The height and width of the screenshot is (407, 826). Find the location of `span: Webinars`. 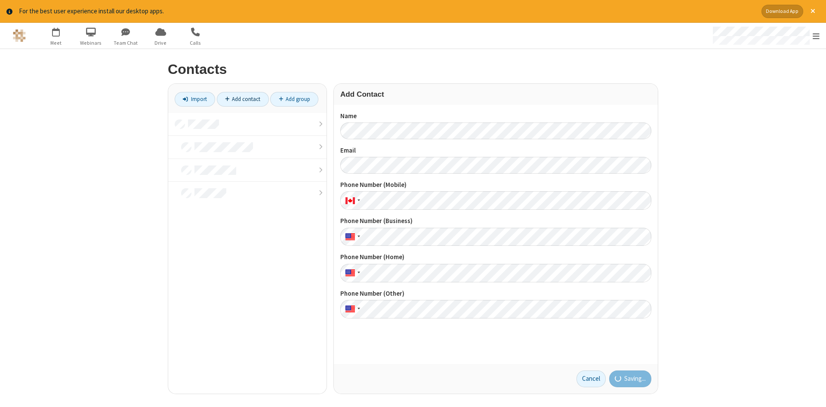

span: Webinars is located at coordinates (91, 43).